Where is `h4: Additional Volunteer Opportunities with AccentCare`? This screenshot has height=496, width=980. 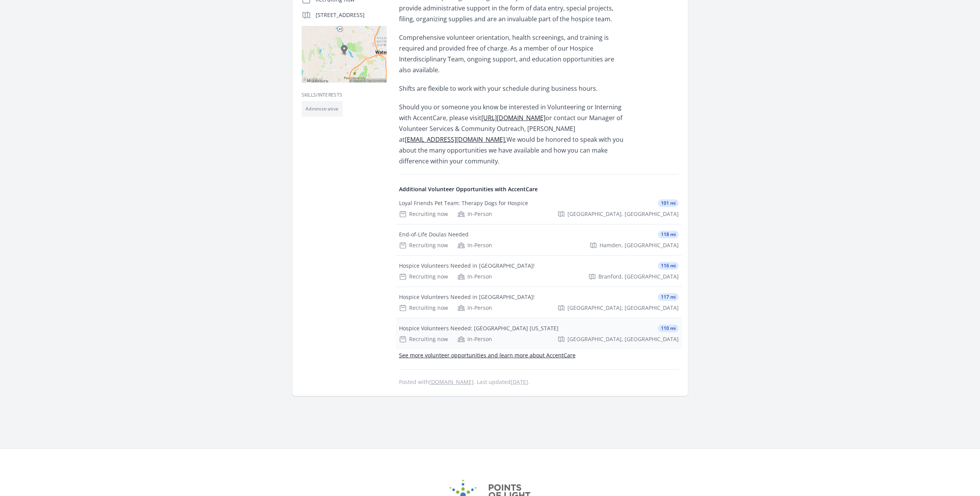 h4: Additional Volunteer Opportunities with AccentCare is located at coordinates (539, 189).